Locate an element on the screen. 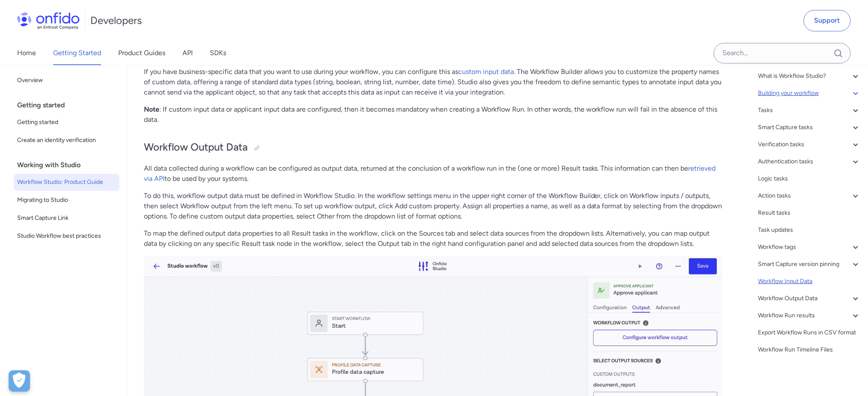 This screenshot has height=396, width=868. div: Getting started is located at coordinates (70, 105).